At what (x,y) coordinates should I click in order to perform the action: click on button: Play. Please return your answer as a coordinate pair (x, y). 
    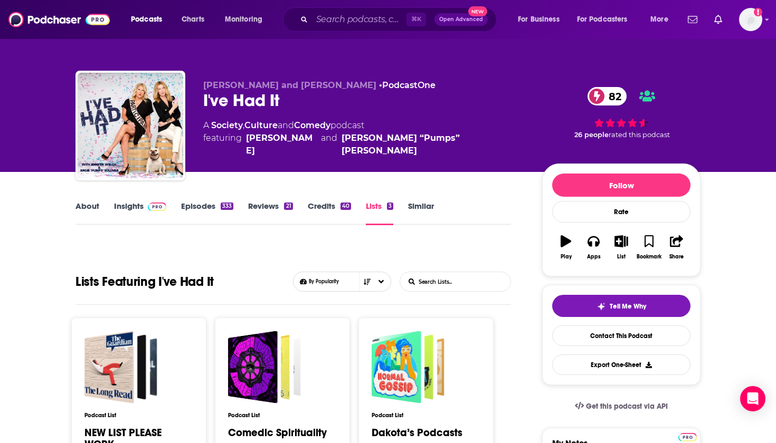
    Looking at the image, I should click on (566, 248).